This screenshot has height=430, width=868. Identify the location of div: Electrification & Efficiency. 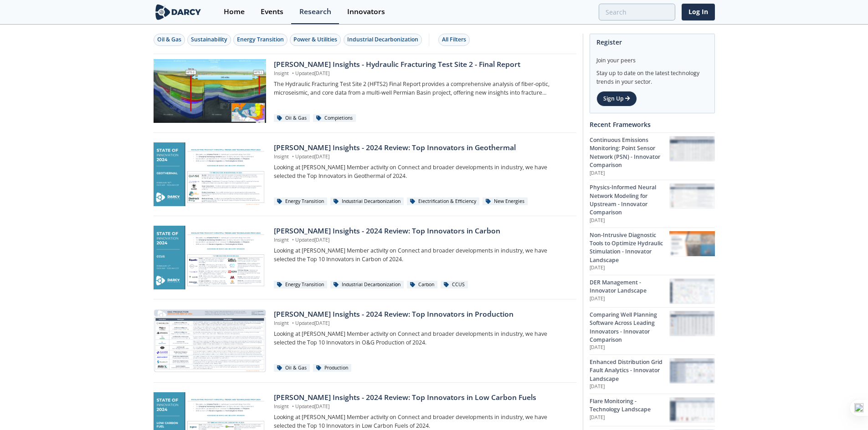
(443, 201).